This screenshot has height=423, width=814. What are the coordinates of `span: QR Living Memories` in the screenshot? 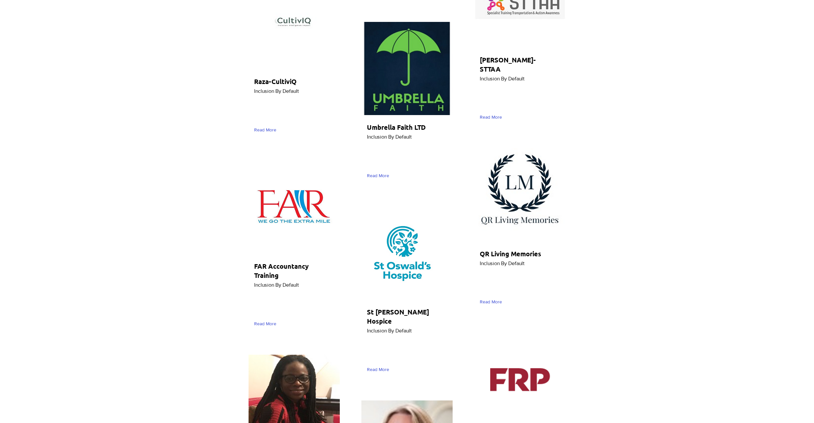 It's located at (511, 254).